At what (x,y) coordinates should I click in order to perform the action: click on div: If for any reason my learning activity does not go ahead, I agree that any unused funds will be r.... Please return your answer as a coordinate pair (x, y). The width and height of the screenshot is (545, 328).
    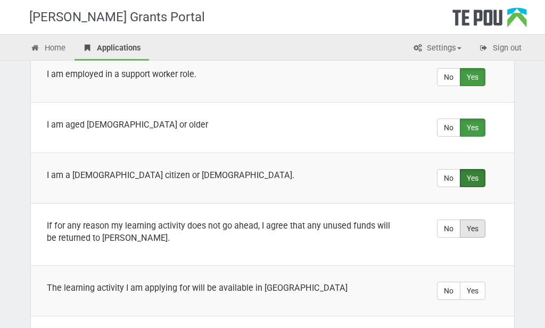
    Looking at the image, I should click on (219, 232).